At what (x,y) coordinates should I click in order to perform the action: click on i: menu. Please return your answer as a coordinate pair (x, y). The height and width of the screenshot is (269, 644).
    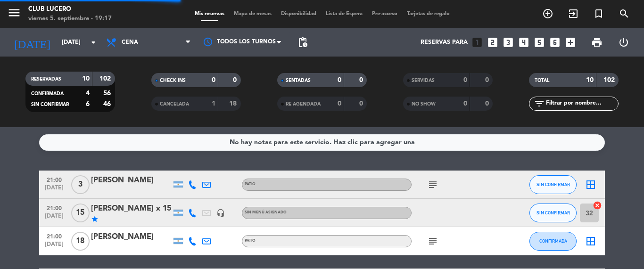
    Looking at the image, I should click on (14, 13).